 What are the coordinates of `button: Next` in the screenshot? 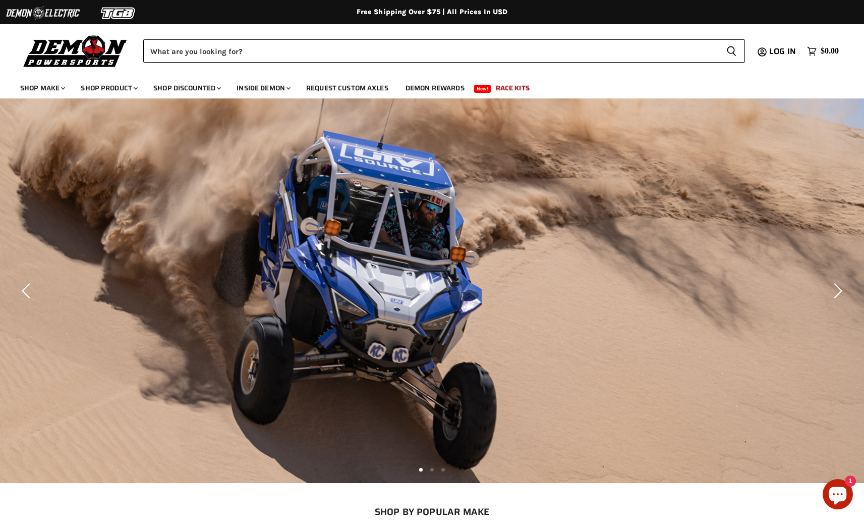 It's located at (837, 291).